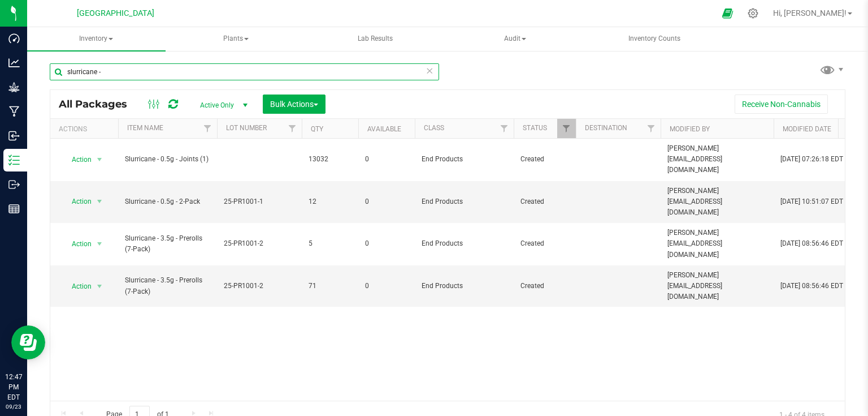 This screenshot has width=868, height=416. I want to click on span: Plants, so click(236, 39).